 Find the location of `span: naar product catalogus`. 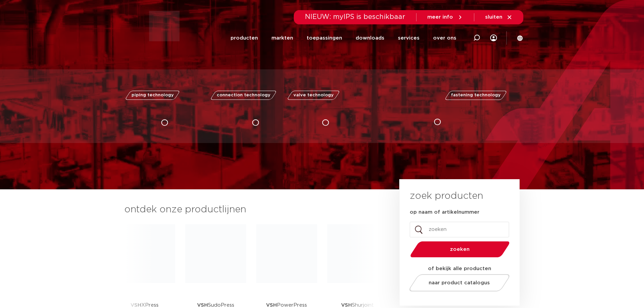

span: naar product catalogus is located at coordinates (459, 283).